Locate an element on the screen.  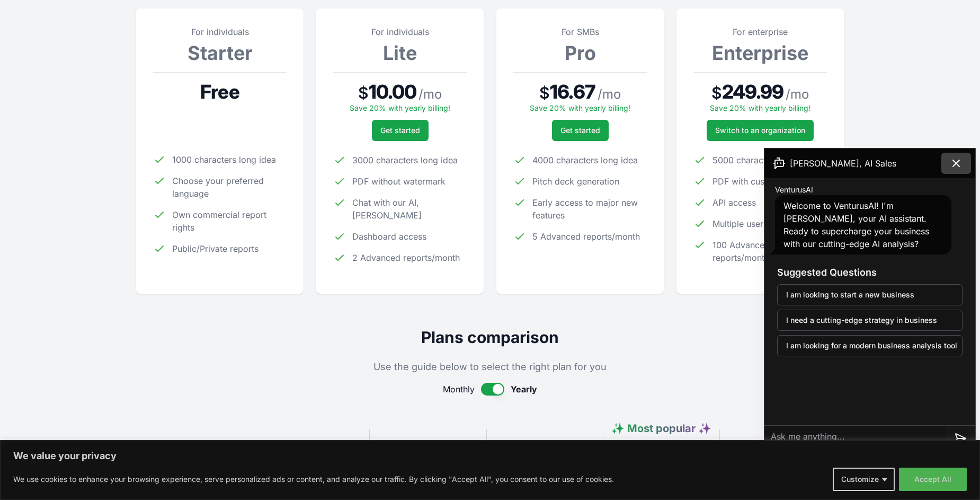
span: 100 Advanced reports/month is located at coordinates (770, 251).